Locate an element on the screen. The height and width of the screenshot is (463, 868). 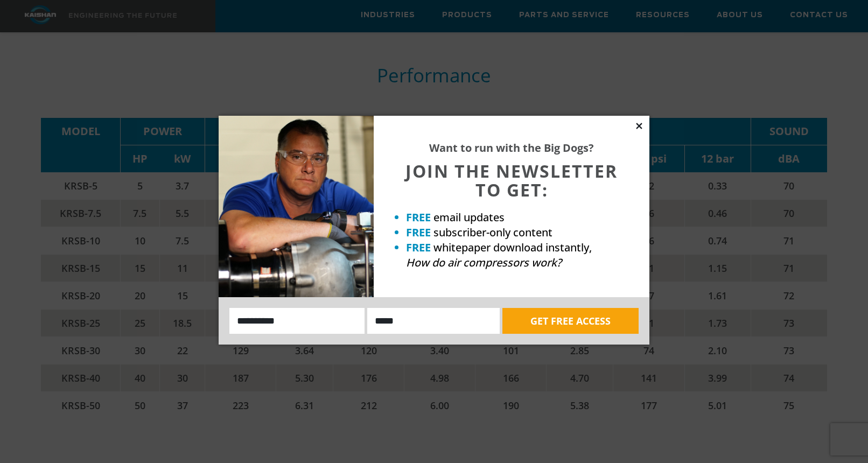
span: subscriber-only content is located at coordinates (493, 232).